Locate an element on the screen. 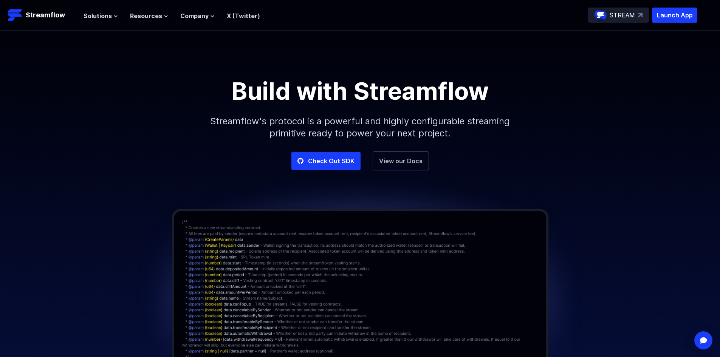  div: Open Intercom Messenger is located at coordinates (703, 341).